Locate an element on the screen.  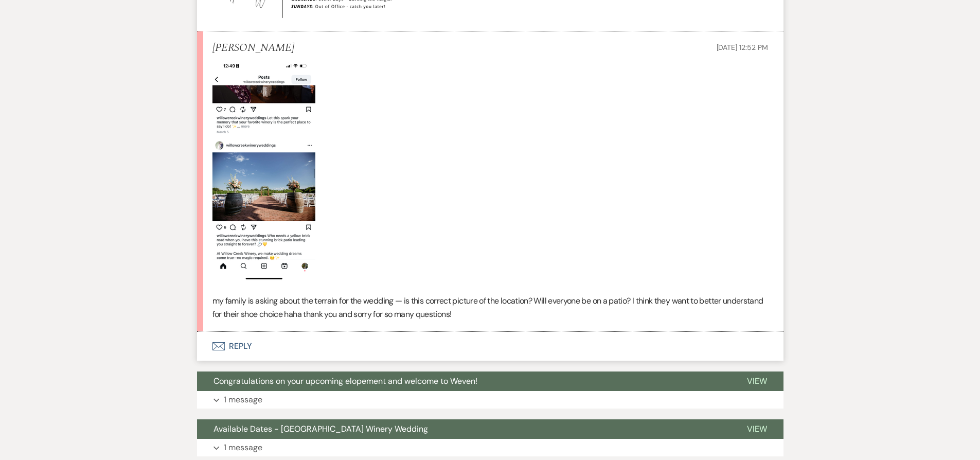
button: Congratulations on your upcoming elopement and welcome to Weven! is located at coordinates (464, 381).